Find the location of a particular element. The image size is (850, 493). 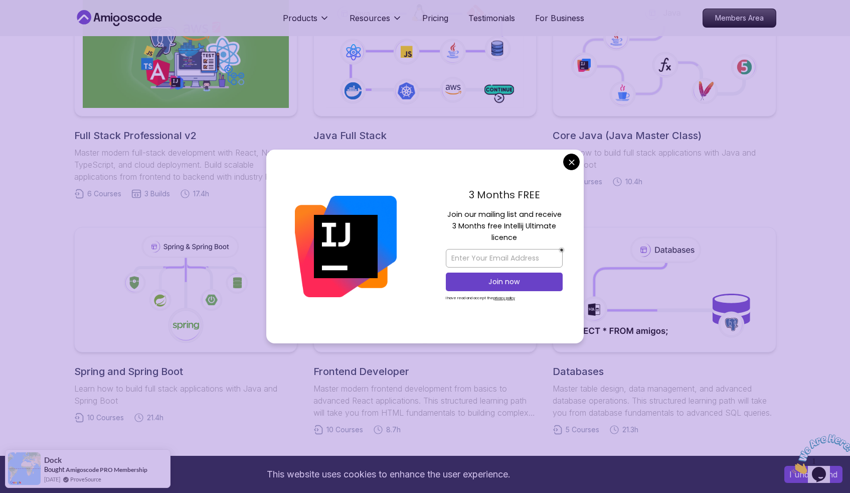

span: 6 Courses is located at coordinates (104, 194).